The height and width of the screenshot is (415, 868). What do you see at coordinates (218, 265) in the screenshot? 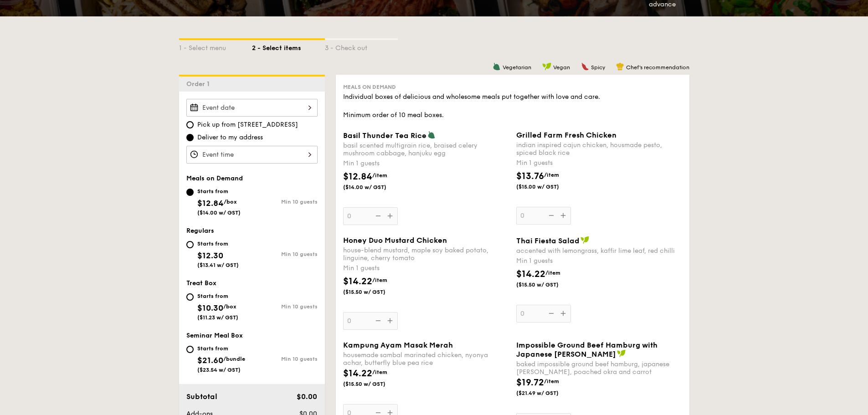
I see `span: ($13.41 w/ GST)` at bounding box center [218, 265].